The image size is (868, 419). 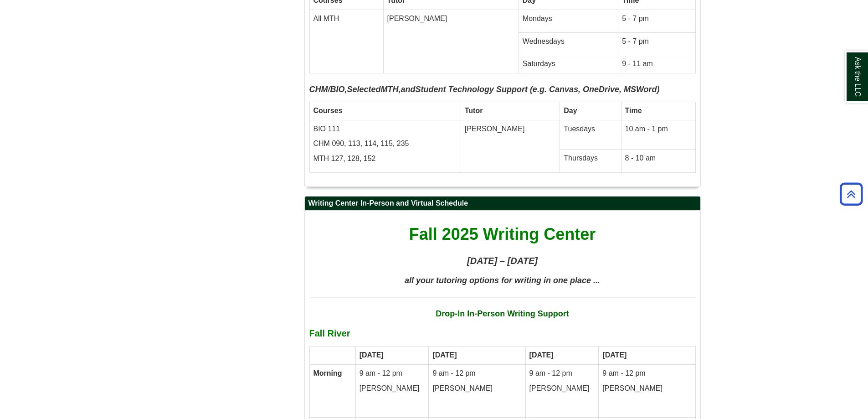 I want to click on b: Fall River, so click(x=330, y=333).